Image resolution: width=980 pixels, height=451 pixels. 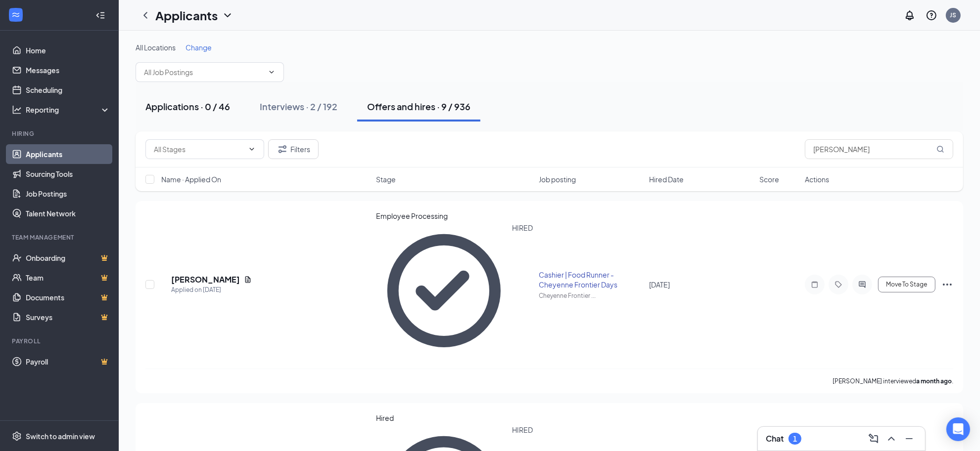 What do you see at coordinates (68, 109) in the screenshot?
I see `div: Reporting` at bounding box center [68, 109].